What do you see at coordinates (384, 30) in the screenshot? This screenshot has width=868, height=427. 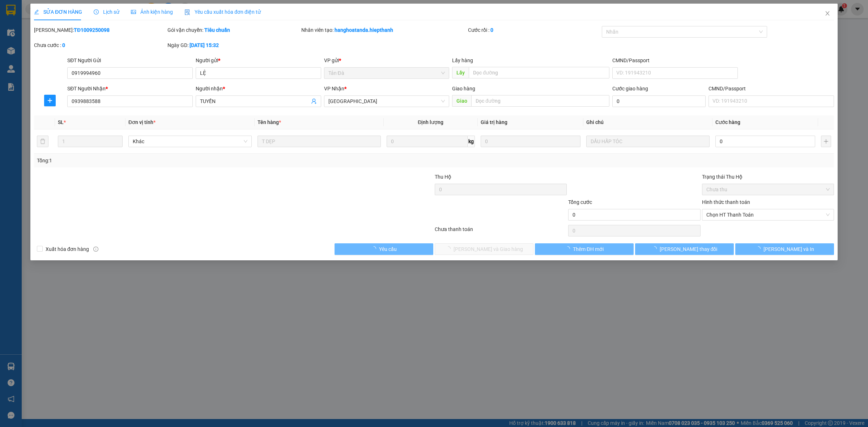 I see `div: Nhân viên tạo:` at bounding box center [384, 30].